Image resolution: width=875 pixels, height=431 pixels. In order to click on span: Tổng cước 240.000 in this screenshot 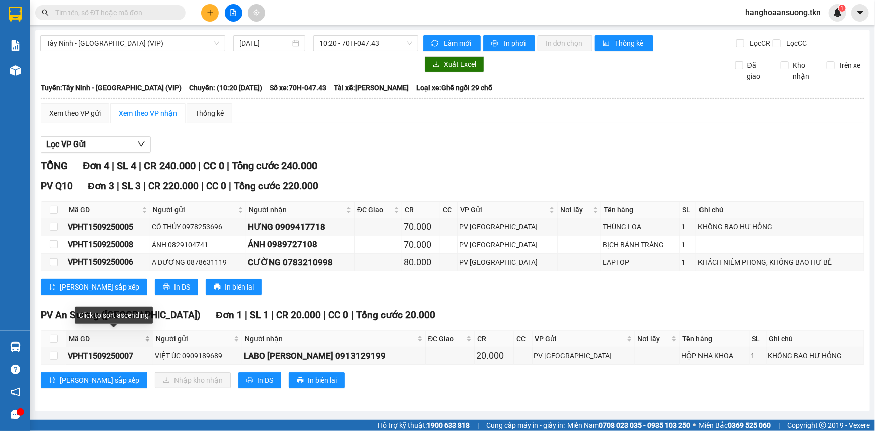, I will do `click(274, 166)`.